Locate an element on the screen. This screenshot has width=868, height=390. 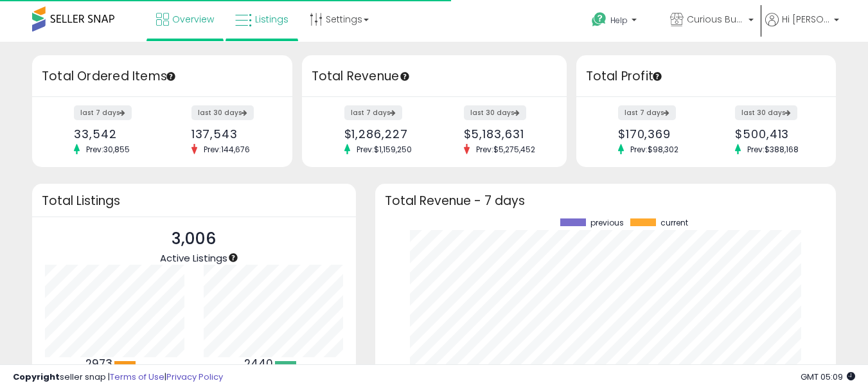
div: $500,413 is located at coordinates (774, 134).